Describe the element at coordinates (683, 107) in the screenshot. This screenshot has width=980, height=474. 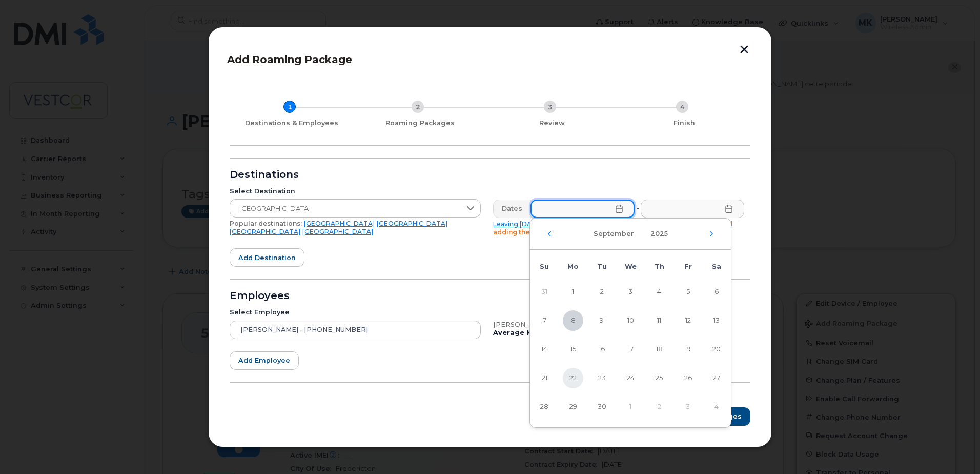
I see `div: 4` at that location.